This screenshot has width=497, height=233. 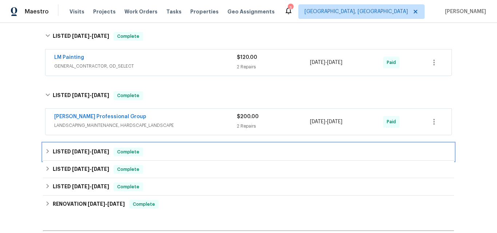 I want to click on span: Visits, so click(x=77, y=12).